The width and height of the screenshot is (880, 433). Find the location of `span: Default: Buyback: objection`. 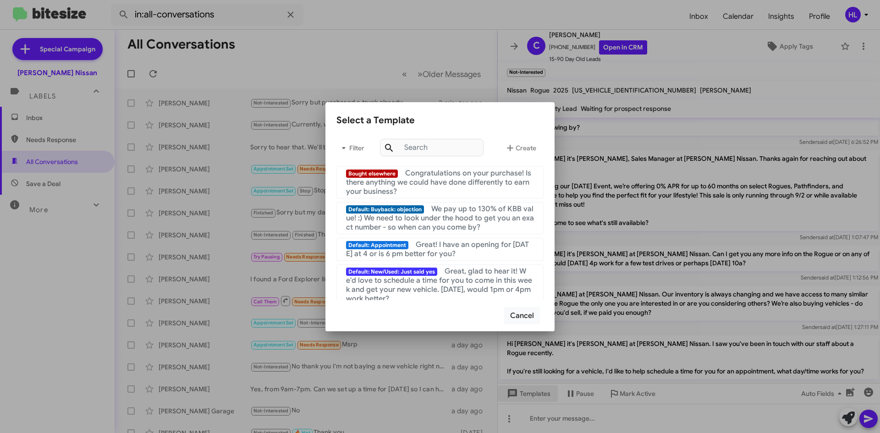

span: Default: Buyback: objection is located at coordinates (385, 209).